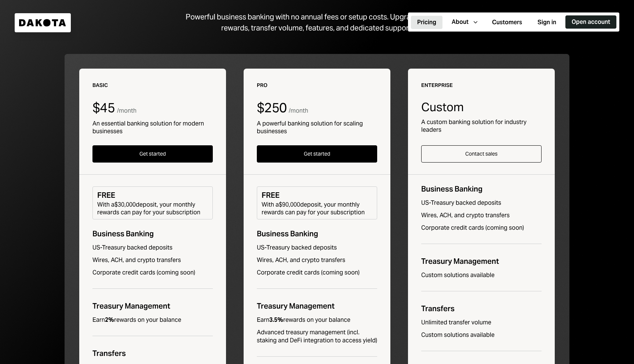  Describe the element at coordinates (153, 85) in the screenshot. I see `div: Basic` at that location.